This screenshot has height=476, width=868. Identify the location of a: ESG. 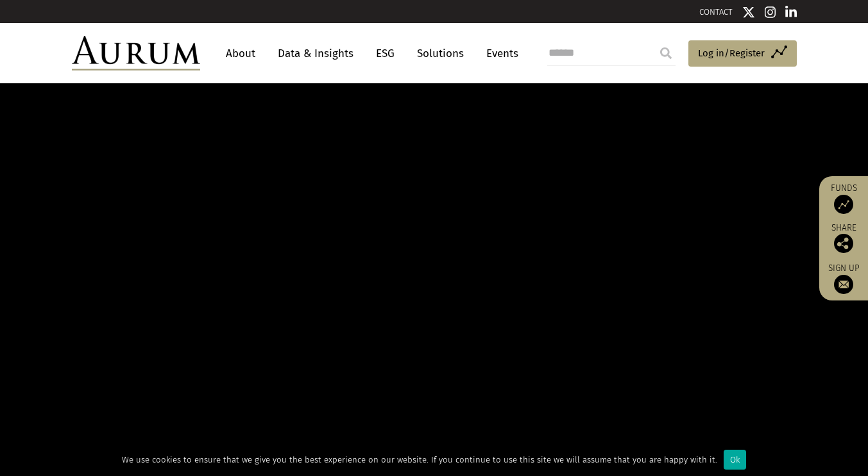
(385, 53).